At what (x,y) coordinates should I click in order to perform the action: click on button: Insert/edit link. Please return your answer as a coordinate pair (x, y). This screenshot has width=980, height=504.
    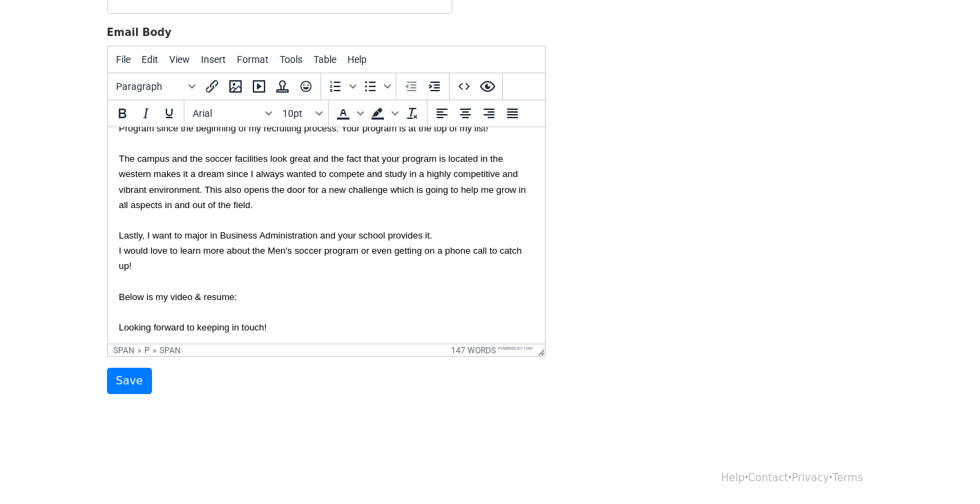
    Looking at the image, I should click on (212, 86).